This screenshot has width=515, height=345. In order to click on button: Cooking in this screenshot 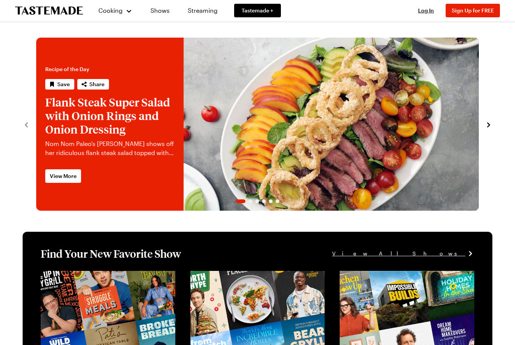, I will do `click(115, 11)`.